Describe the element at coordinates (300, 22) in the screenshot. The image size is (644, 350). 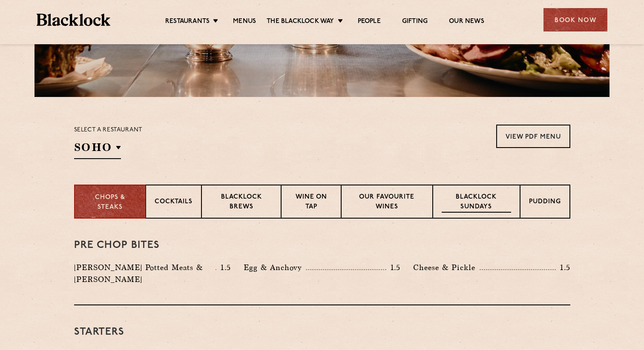
I see `a: The Blacklock Way` at that location.